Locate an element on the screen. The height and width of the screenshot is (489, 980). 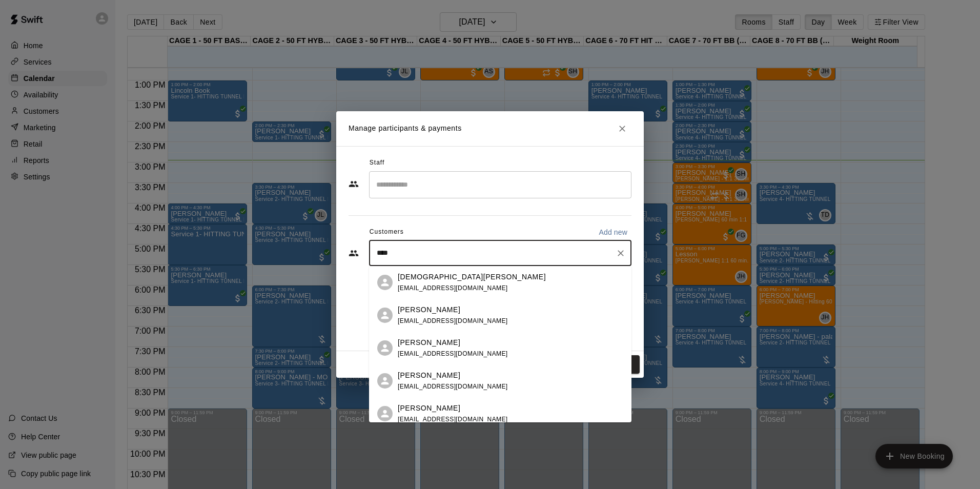
div: Noelle Mallo is located at coordinates (385, 380).